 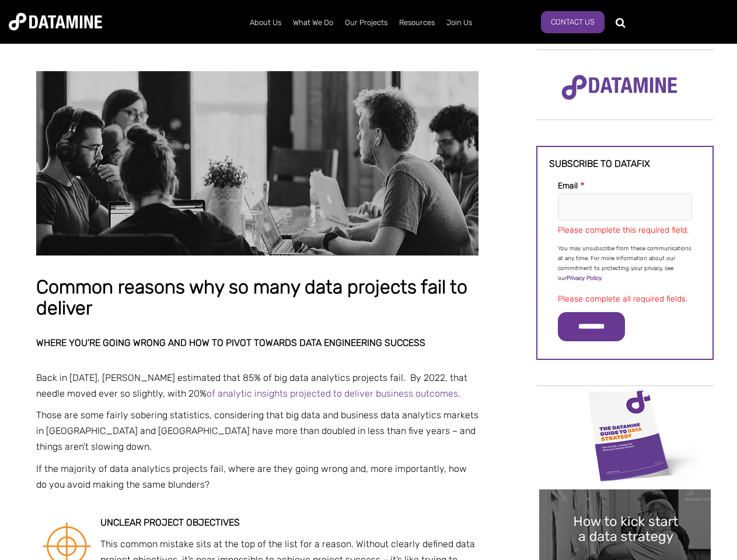 What do you see at coordinates (333, 393) in the screenshot?
I see `a: of analytic insights projected to deliver business outcomes.` at bounding box center [333, 393].